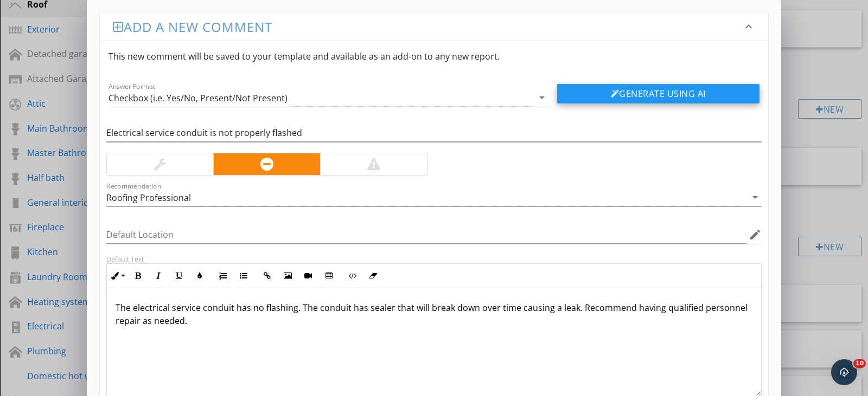 The height and width of the screenshot is (396, 868). Describe the element at coordinates (755, 234) in the screenshot. I see `i: edit` at that location.